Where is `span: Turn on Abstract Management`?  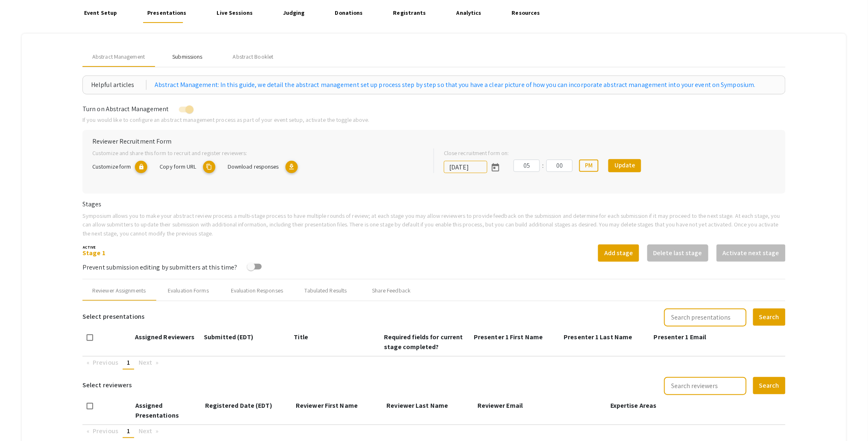 span: Turn on Abstract Management is located at coordinates (125, 109).